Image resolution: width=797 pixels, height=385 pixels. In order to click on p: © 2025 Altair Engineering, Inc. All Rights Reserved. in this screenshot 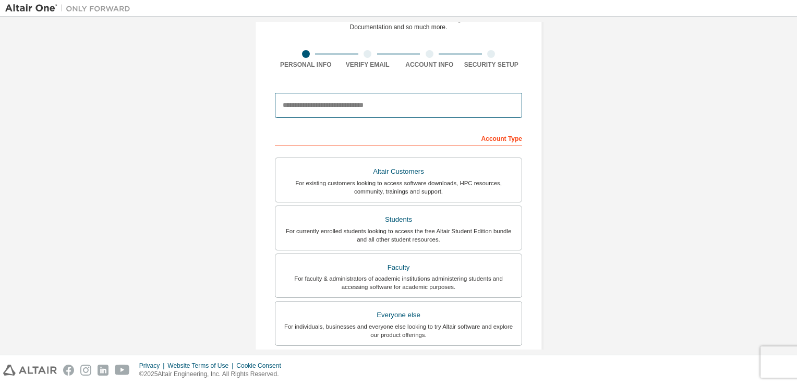, I will do `click(213, 374)`.